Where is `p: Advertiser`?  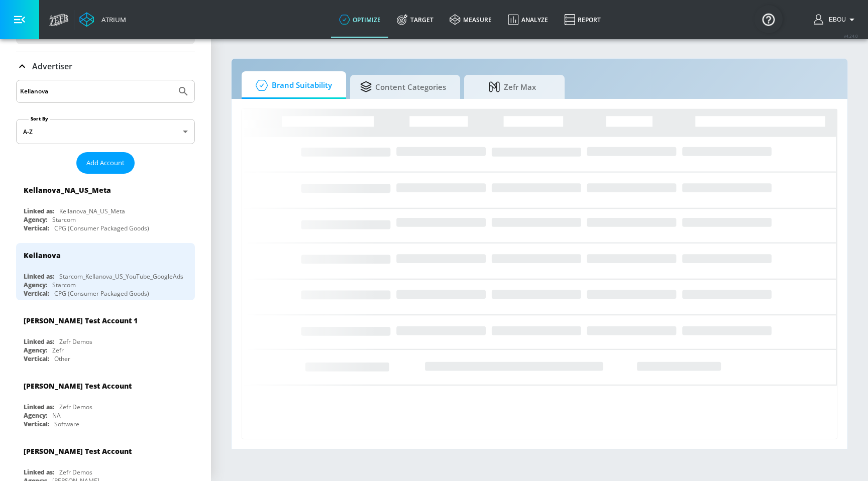 p: Advertiser is located at coordinates (52, 66).